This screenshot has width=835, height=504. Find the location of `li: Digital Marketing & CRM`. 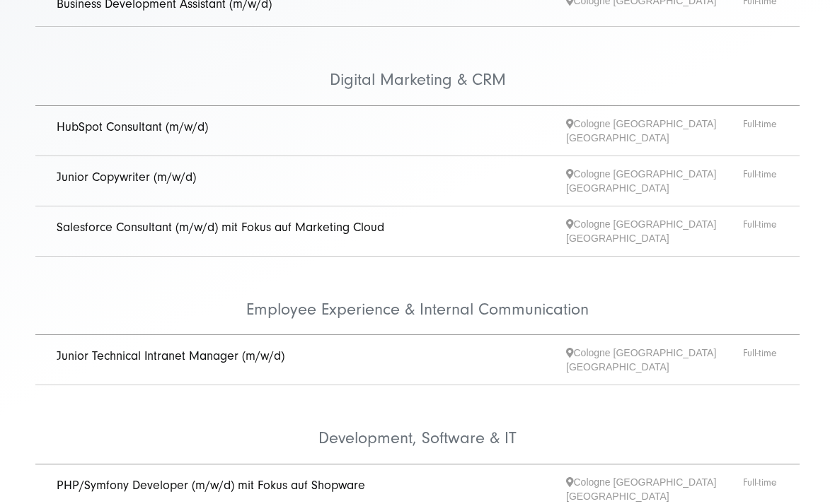

li: Digital Marketing & CRM is located at coordinates (417, 67).